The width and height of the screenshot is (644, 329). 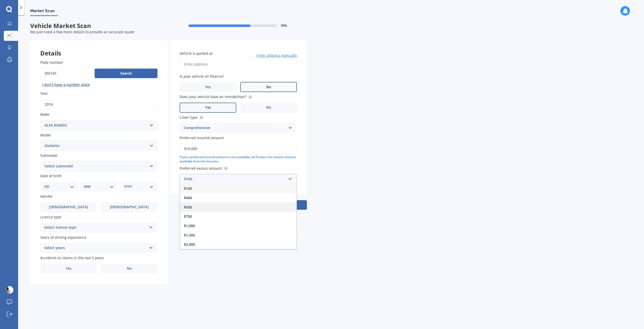 What do you see at coordinates (190, 235) in the screenshot?
I see `span: $1,500` at bounding box center [190, 235].